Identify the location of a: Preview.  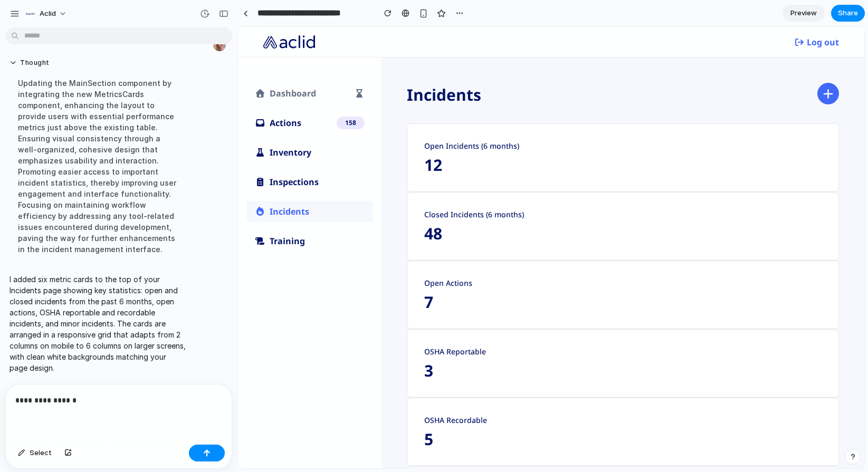
(803, 13).